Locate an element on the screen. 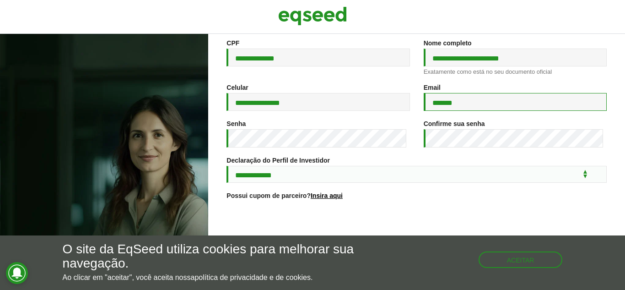 The height and width of the screenshot is (290, 625). label: Confirme sua senha is located at coordinates (454, 123).